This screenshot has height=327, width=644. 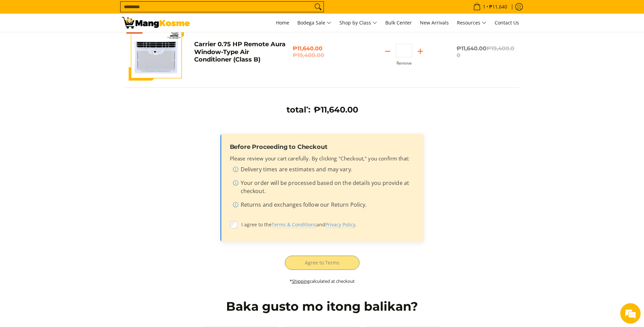 I want to click on span: 1, so click(x=484, y=7).